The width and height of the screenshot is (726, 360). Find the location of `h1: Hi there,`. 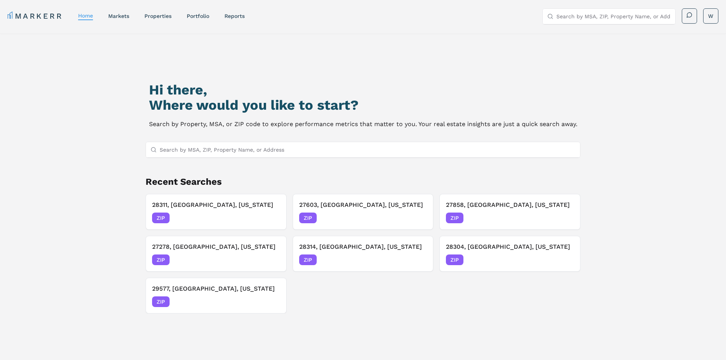

h1: Hi there, is located at coordinates (363, 90).